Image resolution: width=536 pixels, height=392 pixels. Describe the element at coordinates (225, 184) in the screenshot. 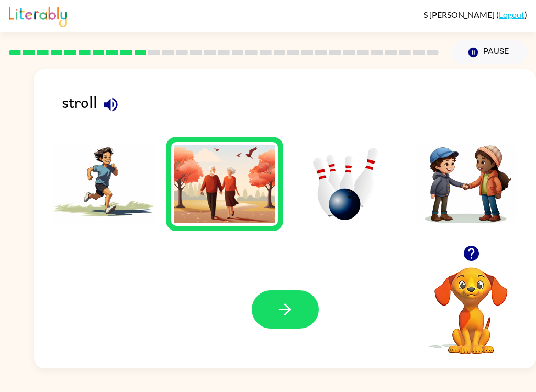

I see `img: Answer choice 2` at that location.